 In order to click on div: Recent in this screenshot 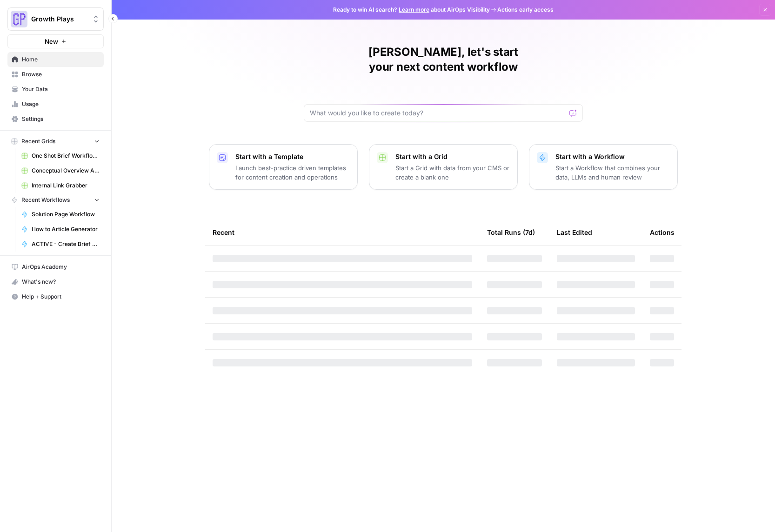, I will do `click(343, 232)`.